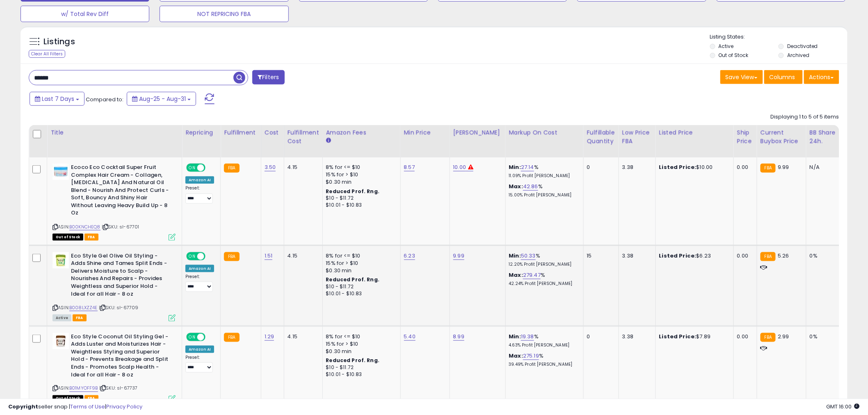  What do you see at coordinates (105, 99) in the screenshot?
I see `span: Compared to:` at bounding box center [105, 99].